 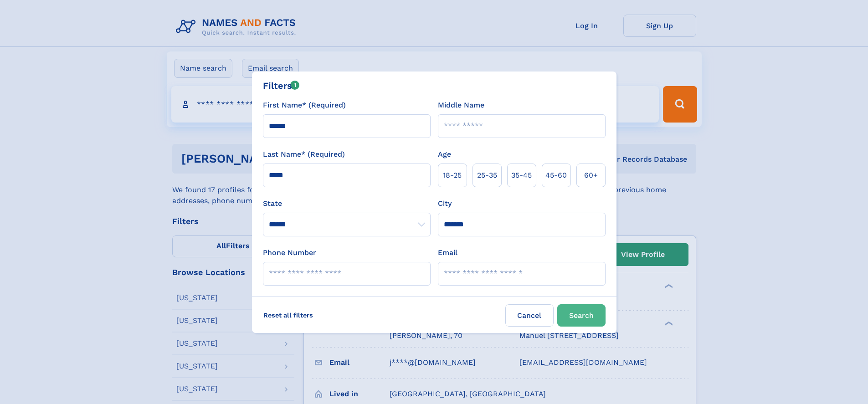 I want to click on label: Cancel, so click(x=529, y=315).